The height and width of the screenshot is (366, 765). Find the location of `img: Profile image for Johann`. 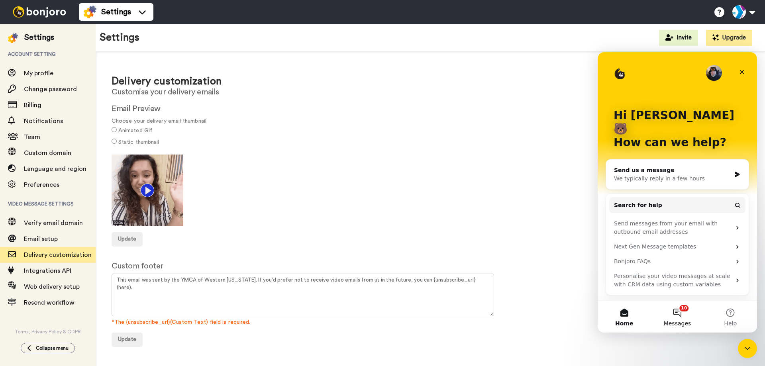

img: Profile image for Johann is located at coordinates (116, 21).